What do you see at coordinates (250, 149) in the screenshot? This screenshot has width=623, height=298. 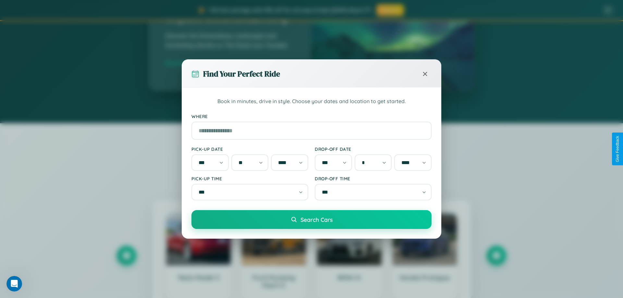 I see `label: Pick-up Date` at bounding box center [250, 149].